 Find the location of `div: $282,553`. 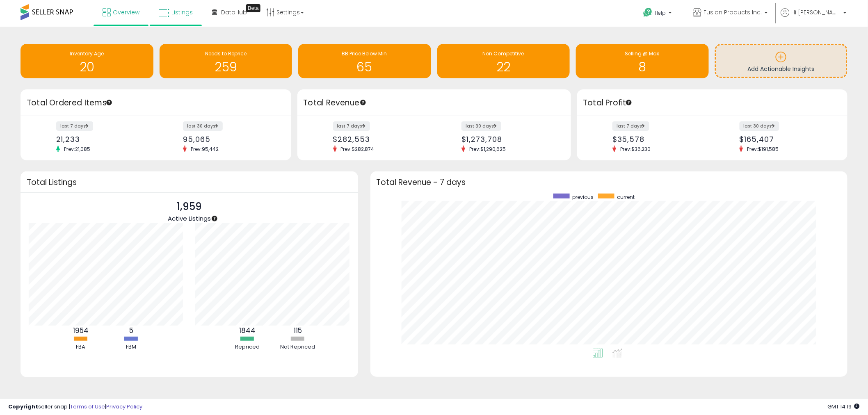

div: $282,553 is located at coordinates (380, 139).